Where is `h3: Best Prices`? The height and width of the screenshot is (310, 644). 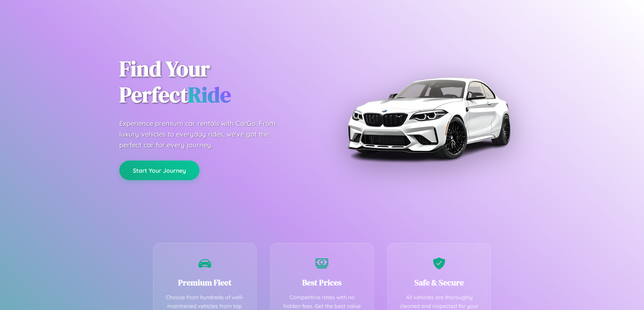
h3: Best Prices is located at coordinates (321, 283).